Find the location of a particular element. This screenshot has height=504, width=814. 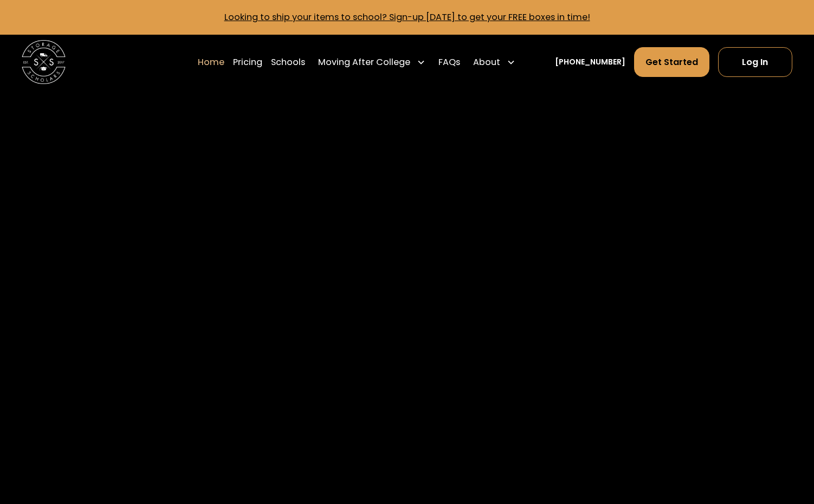

div: Moving After College is located at coordinates (365, 62).